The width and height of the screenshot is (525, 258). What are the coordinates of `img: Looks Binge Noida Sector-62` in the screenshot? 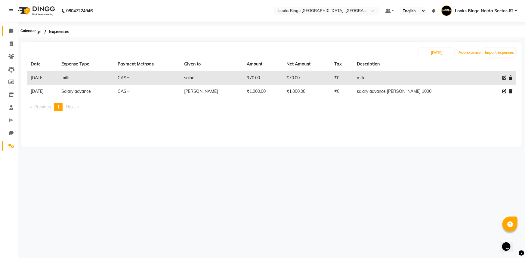 It's located at (447, 11).